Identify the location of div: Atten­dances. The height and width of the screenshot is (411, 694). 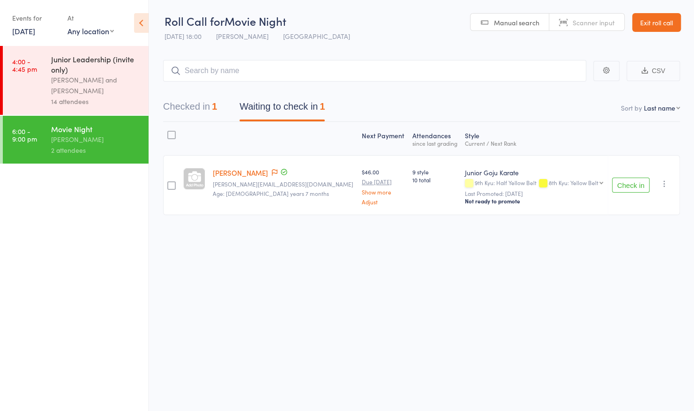
(435, 138).